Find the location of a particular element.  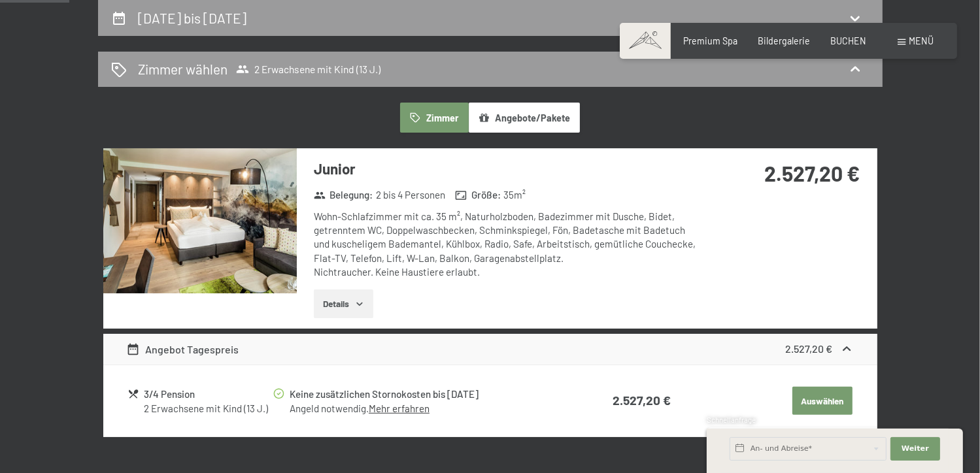

a: BUCHEN is located at coordinates (848, 41).